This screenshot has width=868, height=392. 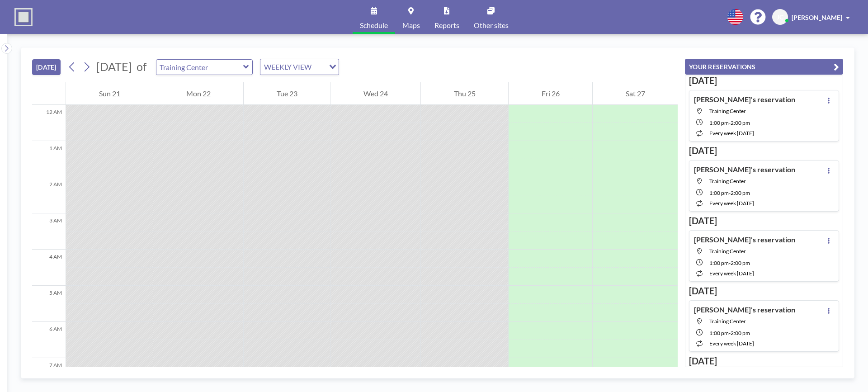 I want to click on input: Training Center, so click(x=200, y=67).